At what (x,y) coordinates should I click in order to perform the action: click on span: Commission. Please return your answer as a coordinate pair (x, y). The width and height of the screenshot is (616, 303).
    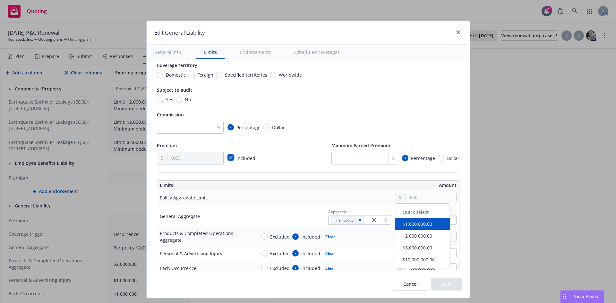
    Looking at the image, I should click on (170, 114).